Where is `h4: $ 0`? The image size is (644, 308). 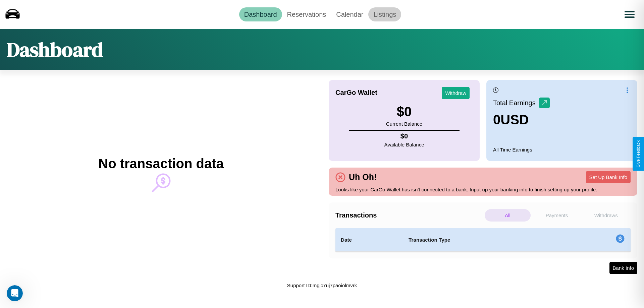
h4: $ 0 is located at coordinates (404, 136).